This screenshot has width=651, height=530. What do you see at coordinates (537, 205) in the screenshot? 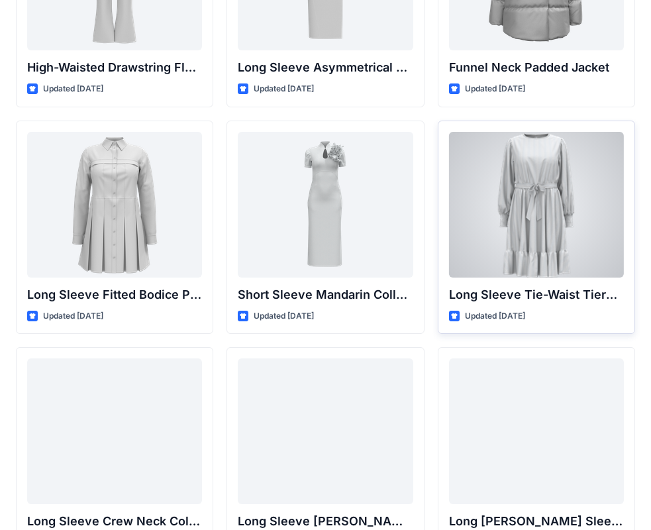
I see `a: Long Sleeve Tie-Waist Tiered Hem Midi Dress` at bounding box center [537, 205].